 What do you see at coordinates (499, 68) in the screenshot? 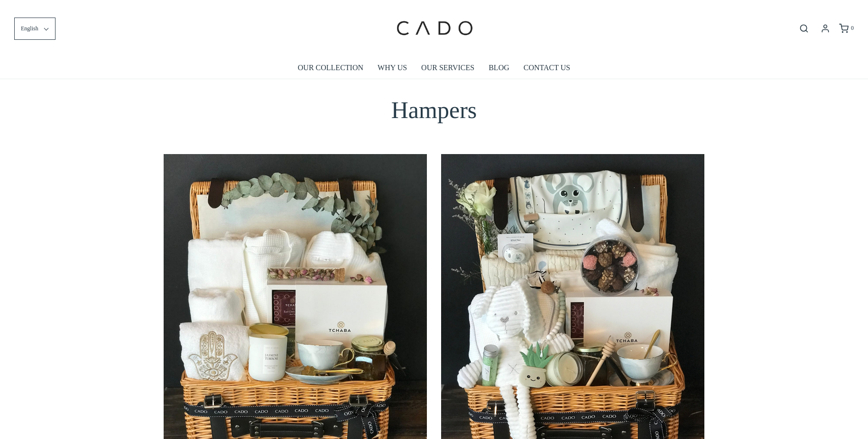
I see `a: BLOG` at bounding box center [499, 68].